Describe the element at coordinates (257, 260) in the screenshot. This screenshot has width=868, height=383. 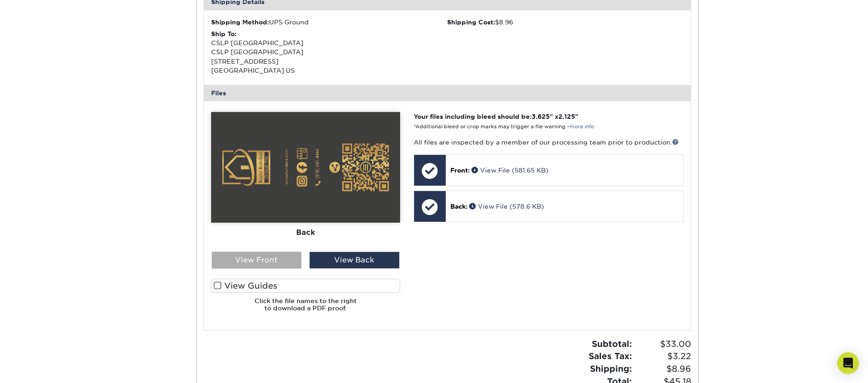
I see `div: View Front` at that location.